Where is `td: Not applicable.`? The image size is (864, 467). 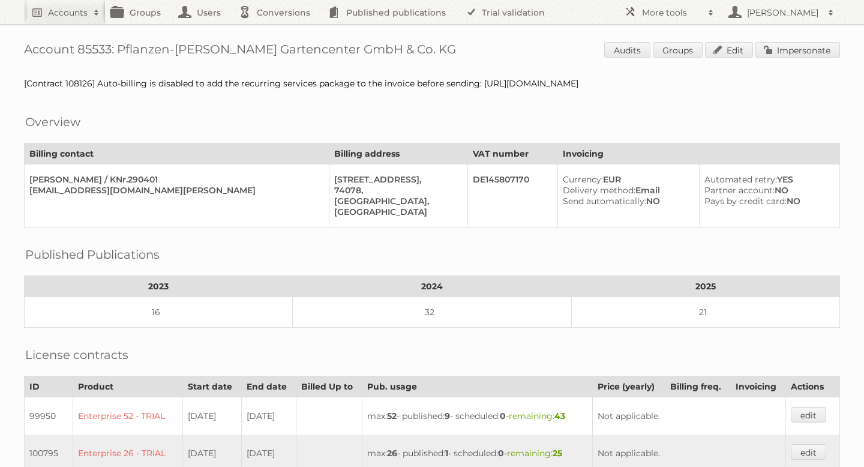 td: Not applicable. is located at coordinates (689, 416).